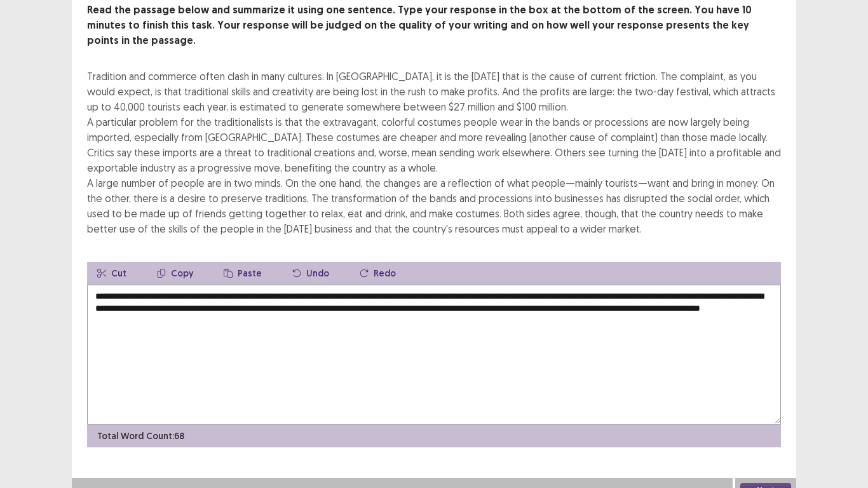  Describe the element at coordinates (141, 436) in the screenshot. I see `p: Total Word Count: 68` at that location.